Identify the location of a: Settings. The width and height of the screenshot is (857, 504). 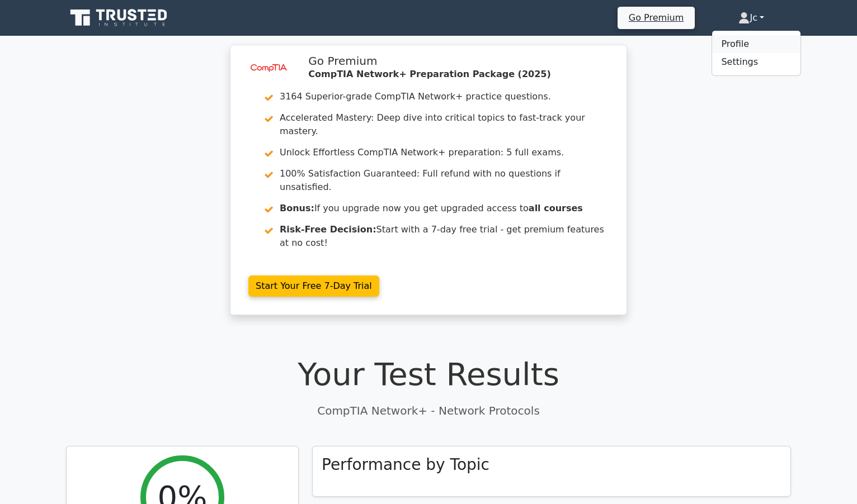
(757, 62).